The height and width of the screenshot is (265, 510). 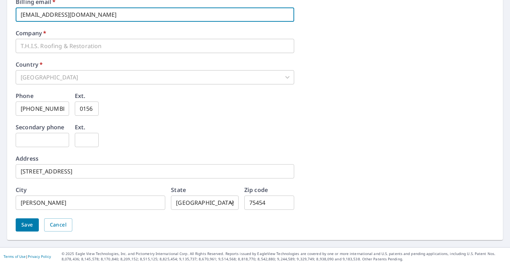 I want to click on label: Address, so click(x=27, y=158).